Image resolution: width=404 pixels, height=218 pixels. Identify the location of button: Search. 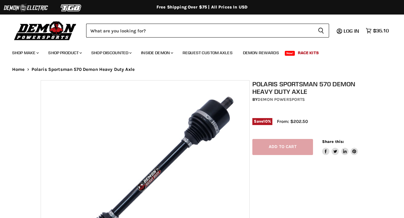
(321, 31).